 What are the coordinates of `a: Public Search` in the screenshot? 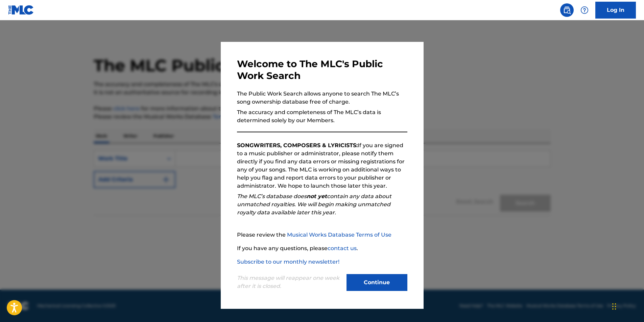 It's located at (567, 10).